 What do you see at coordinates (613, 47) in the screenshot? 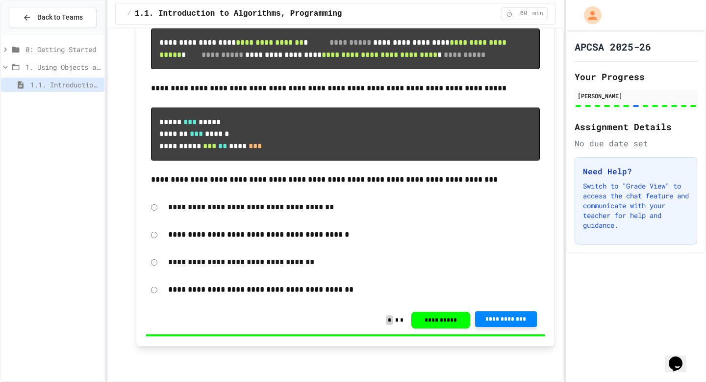
I see `h1: APCSA 2025-26` at bounding box center [613, 47].